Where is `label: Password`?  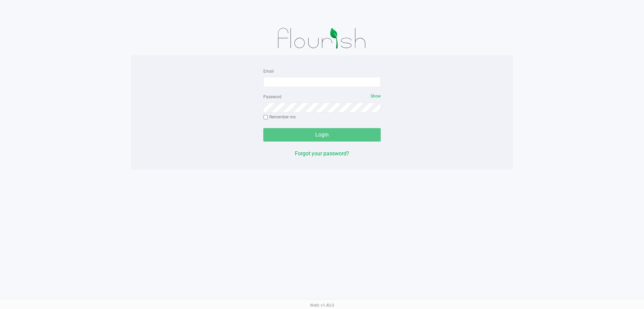 label: Password is located at coordinates (273, 96).